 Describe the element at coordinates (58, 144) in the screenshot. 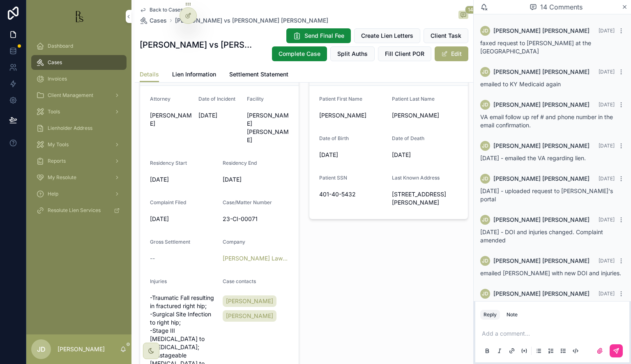

I see `span: My Tools` at that location.